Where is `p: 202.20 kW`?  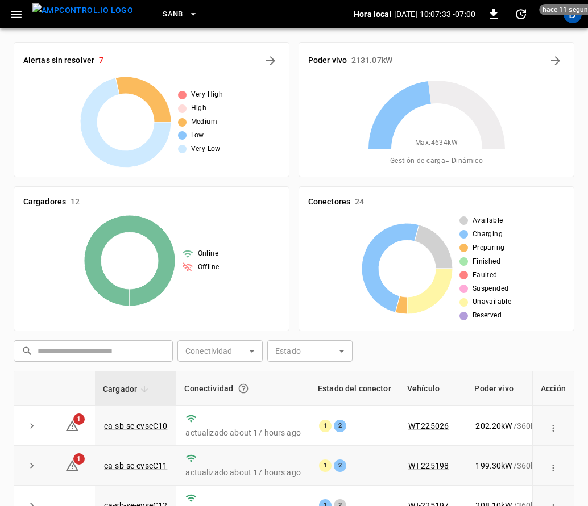
p: 202.20 kW is located at coordinates (493, 426).